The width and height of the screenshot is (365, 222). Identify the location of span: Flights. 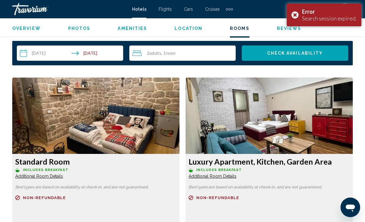
(165, 9).